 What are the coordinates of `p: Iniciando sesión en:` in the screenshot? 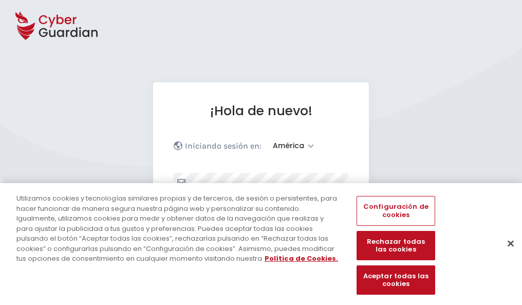 It's located at (223, 146).